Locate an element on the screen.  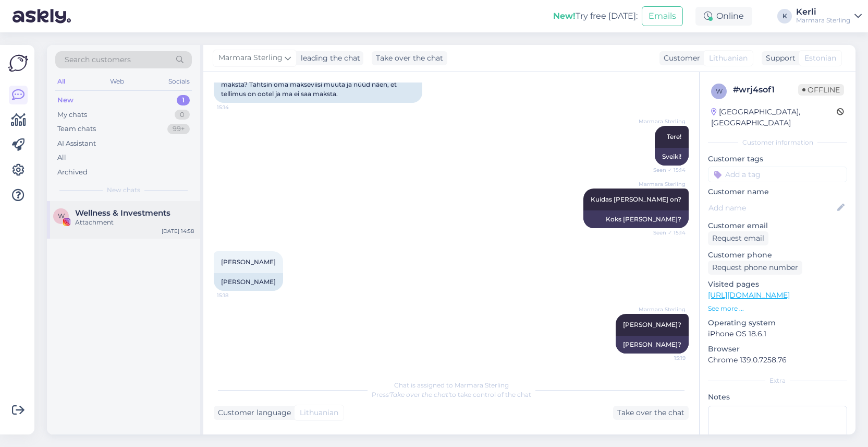
div: Web is located at coordinates (117, 81).